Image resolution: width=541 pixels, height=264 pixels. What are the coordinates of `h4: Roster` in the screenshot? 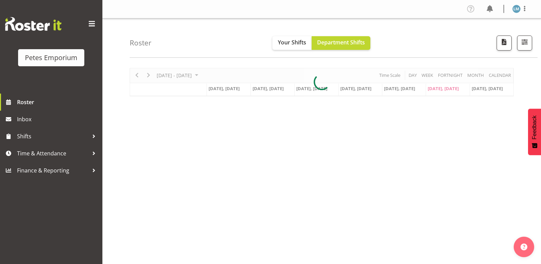 It's located at (141, 43).